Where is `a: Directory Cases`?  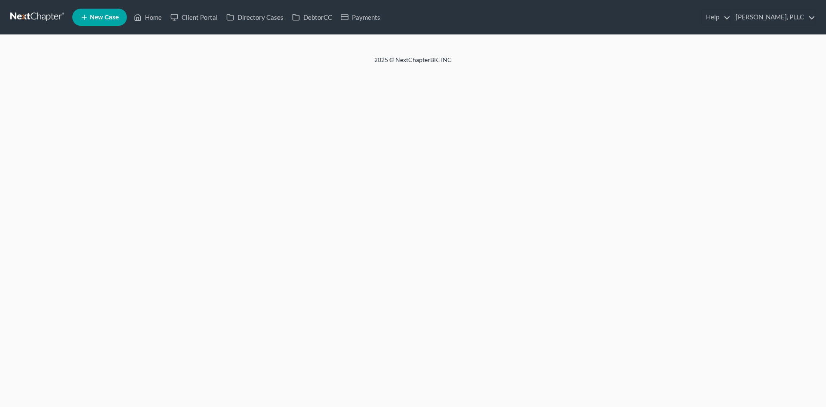
a: Directory Cases is located at coordinates (255, 17).